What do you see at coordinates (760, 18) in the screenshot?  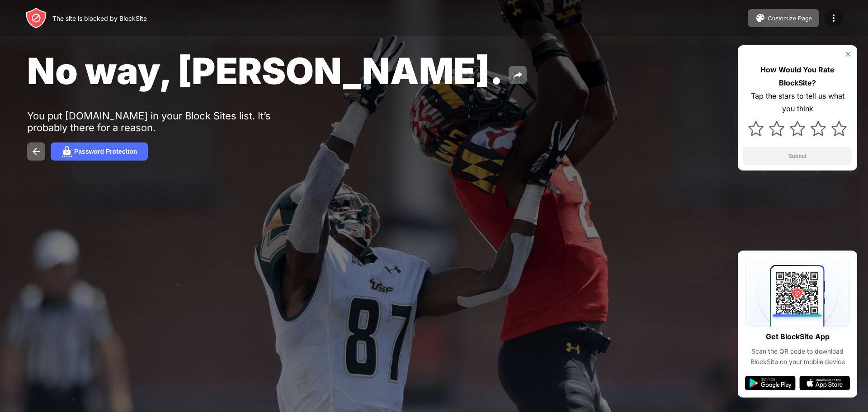 I see `img: pallet.svg` at bounding box center [760, 18].